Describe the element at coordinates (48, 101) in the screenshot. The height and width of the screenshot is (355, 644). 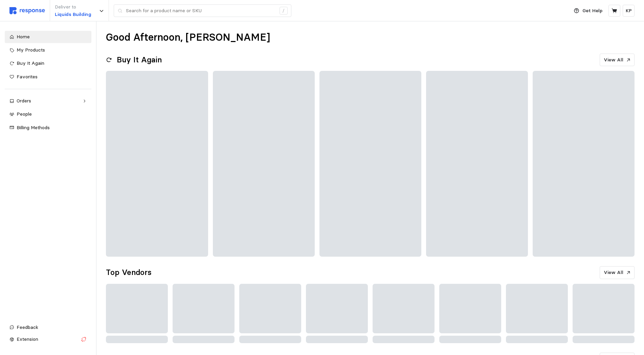
I see `a: Orders` at that location.